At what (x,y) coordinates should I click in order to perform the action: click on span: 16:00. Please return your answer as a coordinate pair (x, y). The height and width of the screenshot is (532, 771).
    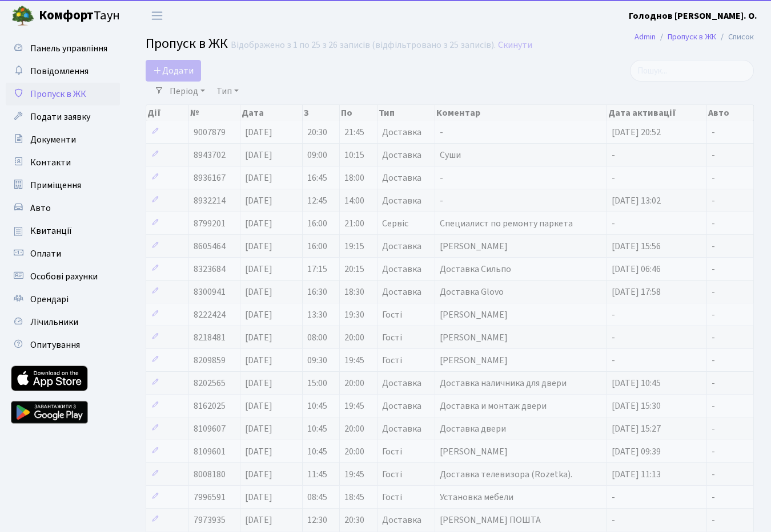
    Looking at the image, I should click on (317, 247).